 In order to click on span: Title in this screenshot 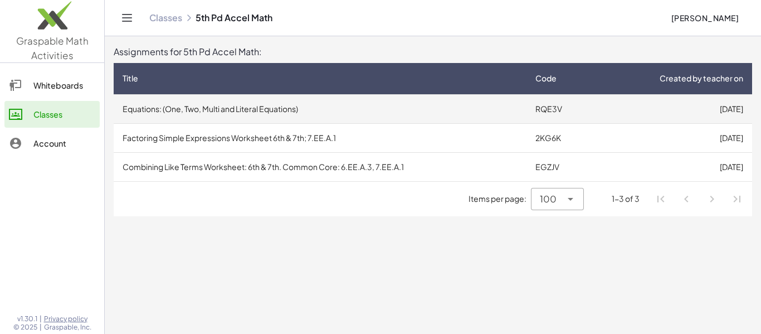, I will do `click(130, 78)`.